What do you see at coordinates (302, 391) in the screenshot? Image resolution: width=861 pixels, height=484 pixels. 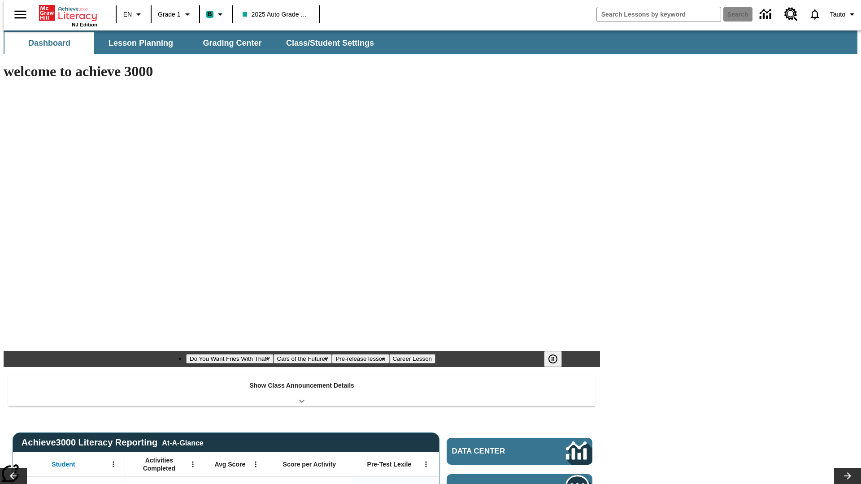 I see `div: Show Class Announcement Details` at bounding box center [302, 391].